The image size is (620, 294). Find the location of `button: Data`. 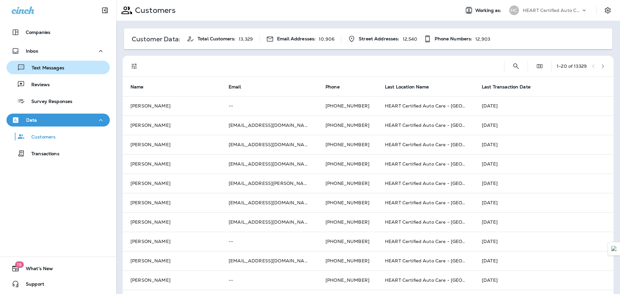

button: Data is located at coordinates (58, 120).